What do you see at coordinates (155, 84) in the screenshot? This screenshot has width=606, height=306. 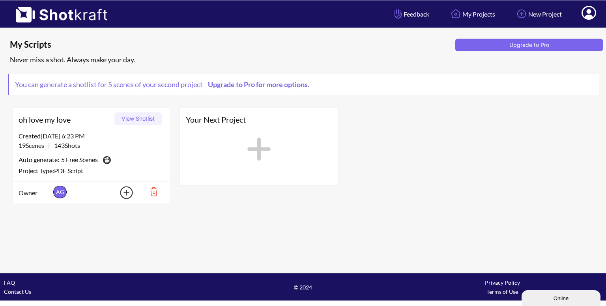 I see `span: 5 scenes of your second project` at bounding box center [155, 84].